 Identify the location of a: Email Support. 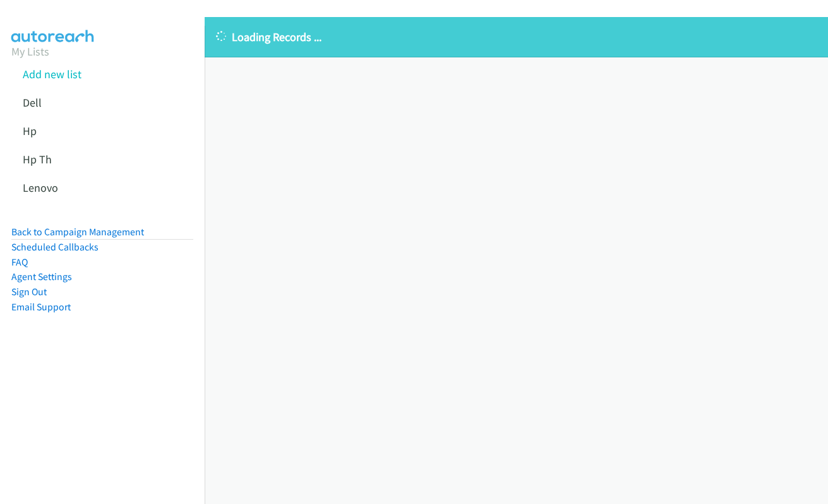
(41, 307).